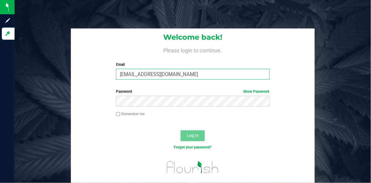 This screenshot has height=183, width=371. I want to click on button: Log In, so click(193, 136).